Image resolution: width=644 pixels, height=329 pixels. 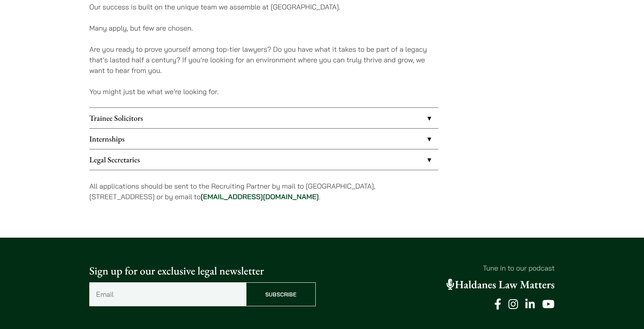 I want to click on p: Are you ready to prove yourself among top-tier lawyers? Do you have what it takes to be part of a..., so click(x=264, y=59).